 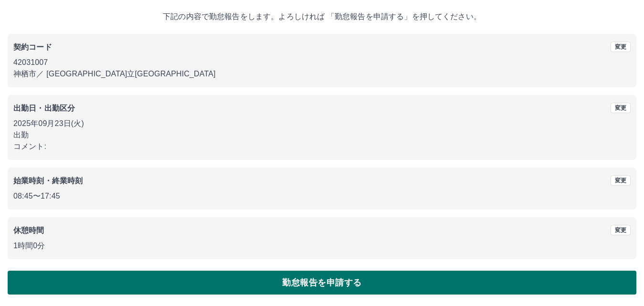 What do you see at coordinates (322, 283) in the screenshot?
I see `button: 勤怠報告を申請する` at bounding box center [322, 283].